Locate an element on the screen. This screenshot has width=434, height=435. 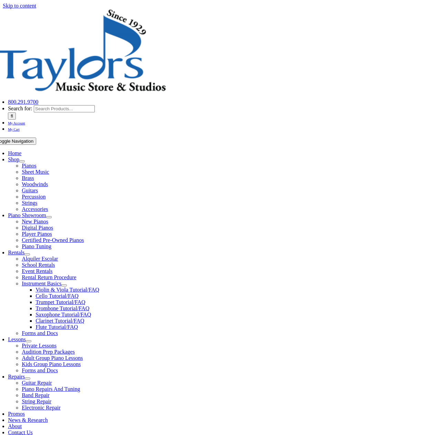
span: News & Research is located at coordinates (28, 420).